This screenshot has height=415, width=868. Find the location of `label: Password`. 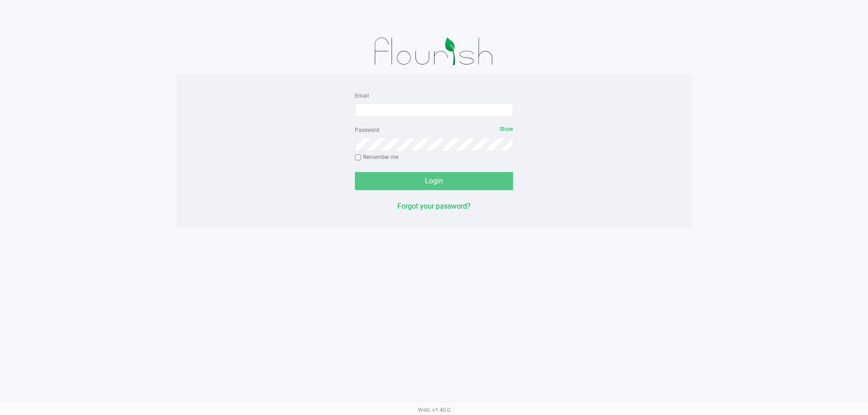

label: Password is located at coordinates (367, 130).